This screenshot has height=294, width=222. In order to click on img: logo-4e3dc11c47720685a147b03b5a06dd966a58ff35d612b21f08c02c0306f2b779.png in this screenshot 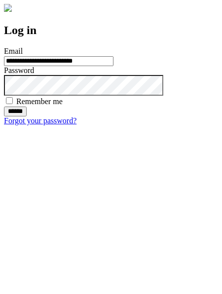, I will do `click(8, 8)`.